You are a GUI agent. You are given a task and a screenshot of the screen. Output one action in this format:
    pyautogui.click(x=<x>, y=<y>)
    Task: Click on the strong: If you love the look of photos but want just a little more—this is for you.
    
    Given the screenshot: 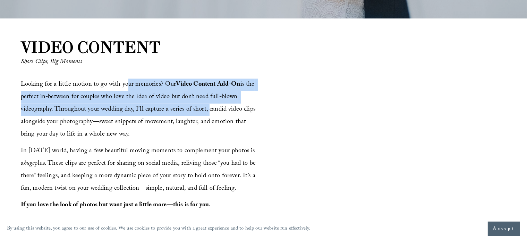 What is the action you would take?
    pyautogui.click(x=116, y=205)
    